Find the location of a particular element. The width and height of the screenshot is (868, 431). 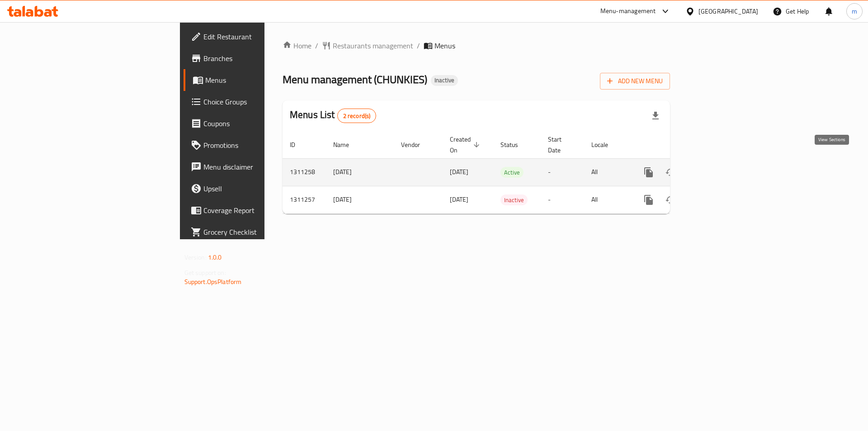

a: Branches is located at coordinates (254, 58).